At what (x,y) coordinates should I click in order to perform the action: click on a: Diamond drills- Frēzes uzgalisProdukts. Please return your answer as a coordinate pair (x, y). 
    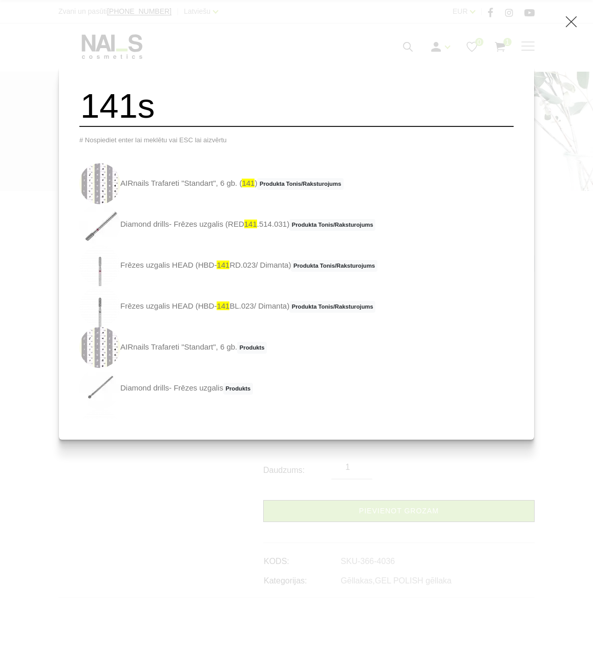
    Looking at the image, I should click on (166, 389).